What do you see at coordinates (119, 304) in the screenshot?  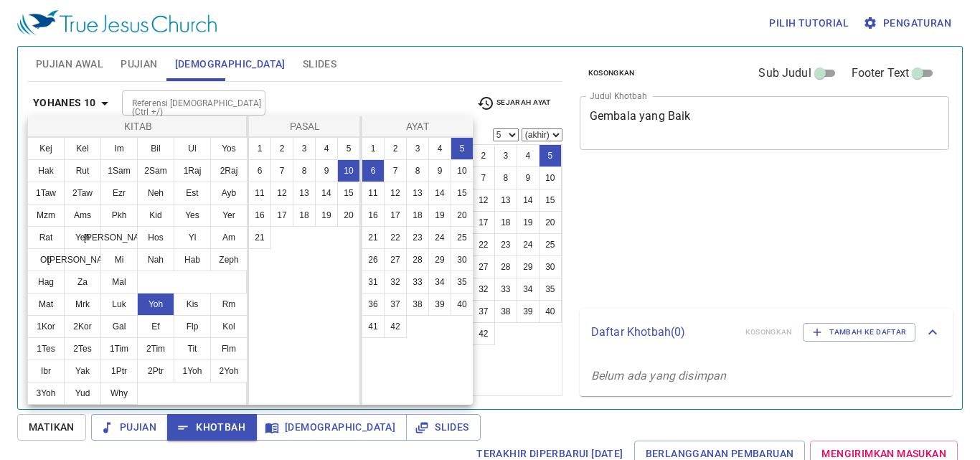 I see `button: Luk` at bounding box center [119, 304].